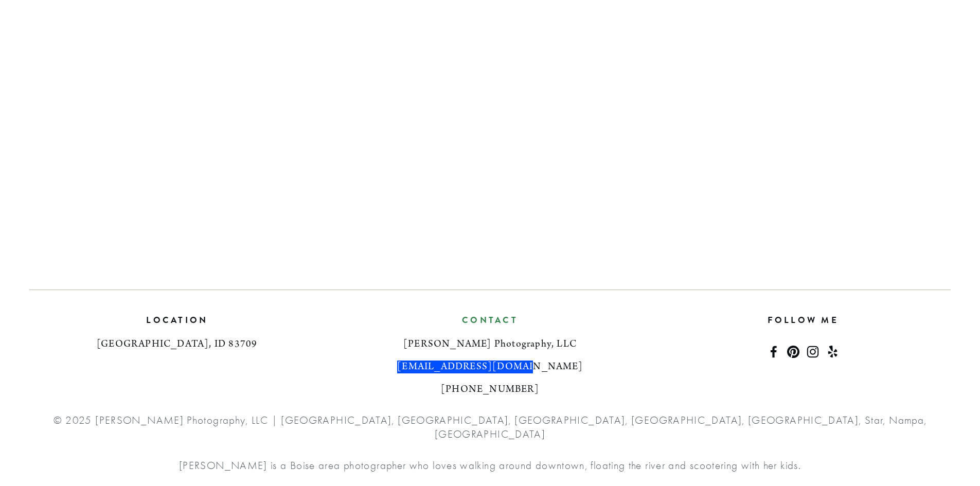 Image resolution: width=980 pixels, height=486 pixels. What do you see at coordinates (490, 320) in the screenshot?
I see `a: Contact` at bounding box center [490, 320].